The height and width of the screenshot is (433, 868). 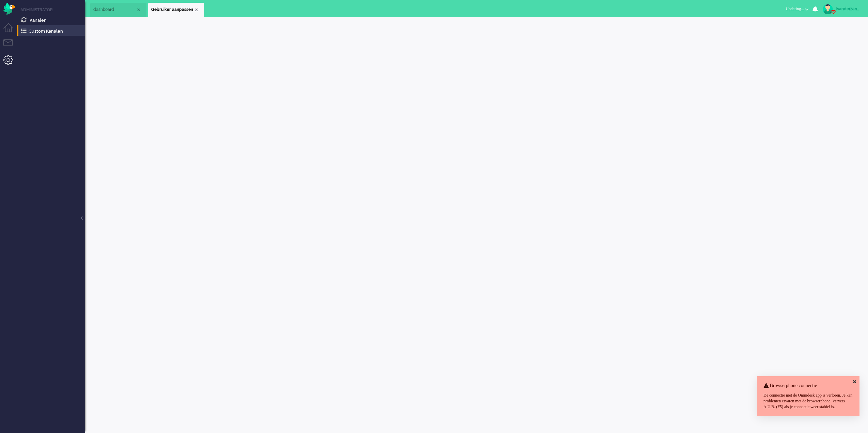 What do you see at coordinates (9, 7) in the screenshot?
I see `a: Omnidesk` at bounding box center [9, 7].